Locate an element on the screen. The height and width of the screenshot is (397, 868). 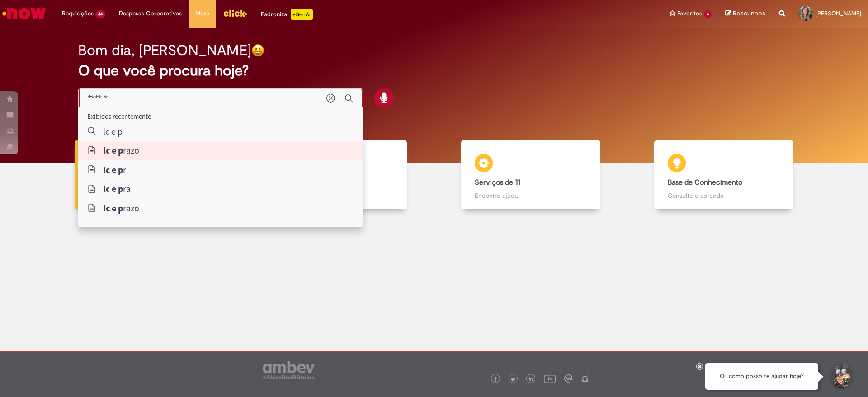
img: logo_footer_naosei.png is located at coordinates (585, 379).